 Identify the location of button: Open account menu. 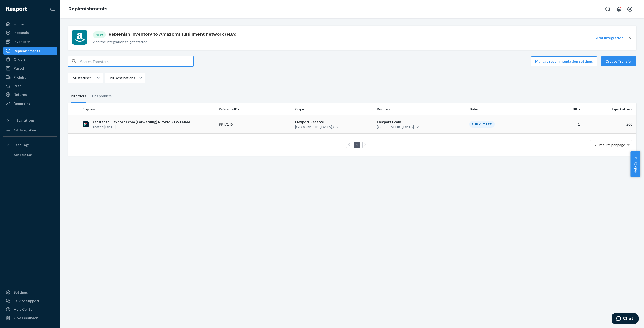
(630, 9).